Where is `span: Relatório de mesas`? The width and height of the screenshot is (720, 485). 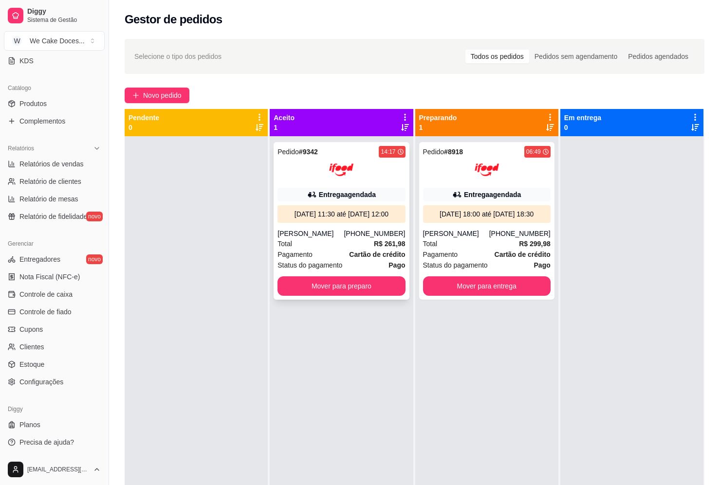 span: Relatório de mesas is located at coordinates (49, 199).